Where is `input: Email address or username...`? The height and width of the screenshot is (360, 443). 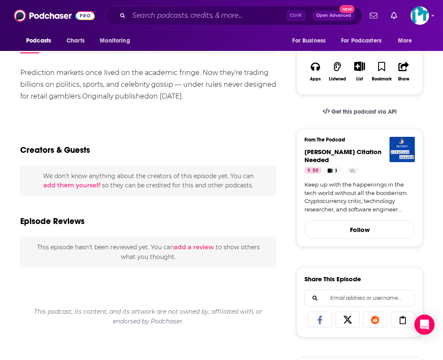 input: Email address or username... is located at coordinates (359, 298).